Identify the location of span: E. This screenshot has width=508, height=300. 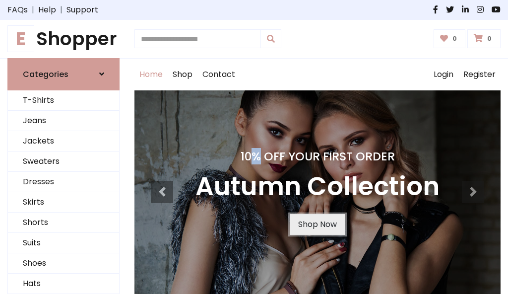
(21, 39).